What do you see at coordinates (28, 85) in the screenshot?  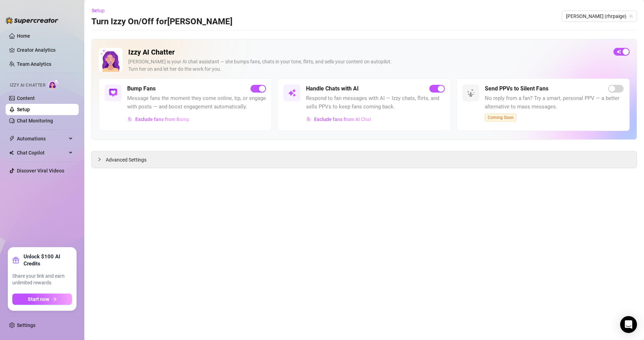 I see `span: Izzy AI Chatter` at bounding box center [28, 85].